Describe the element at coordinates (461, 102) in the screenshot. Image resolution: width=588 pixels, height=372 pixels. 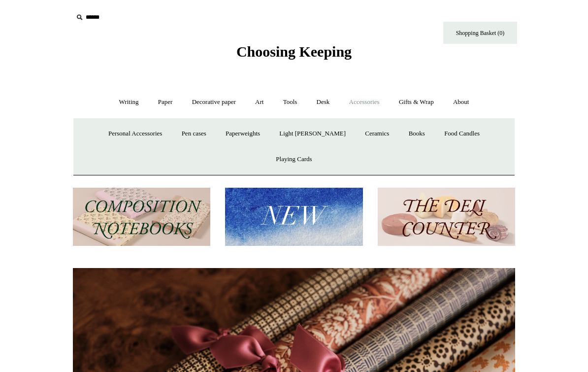
I see `a: About` at that location.